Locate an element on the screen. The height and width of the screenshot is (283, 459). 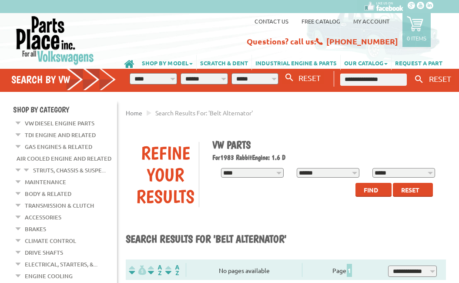
a: Transmission & Clutch is located at coordinates (59, 205).